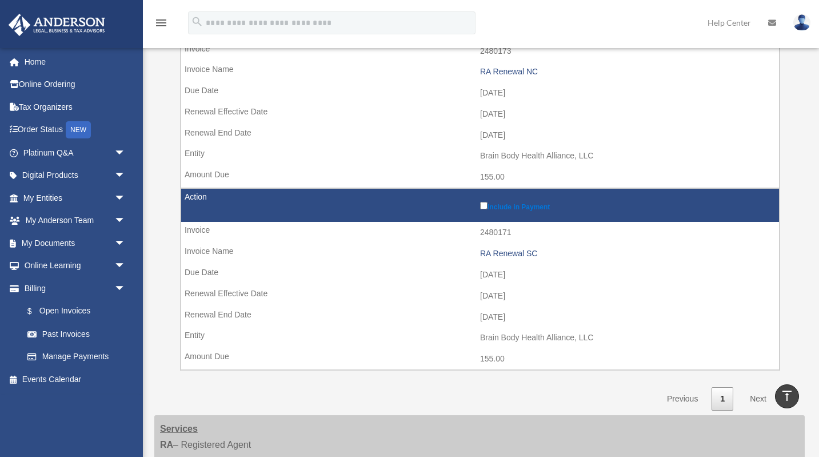 This screenshot has height=457, width=819. Describe the element at coordinates (78, 130) in the screenshot. I see `div: NEW` at that location.